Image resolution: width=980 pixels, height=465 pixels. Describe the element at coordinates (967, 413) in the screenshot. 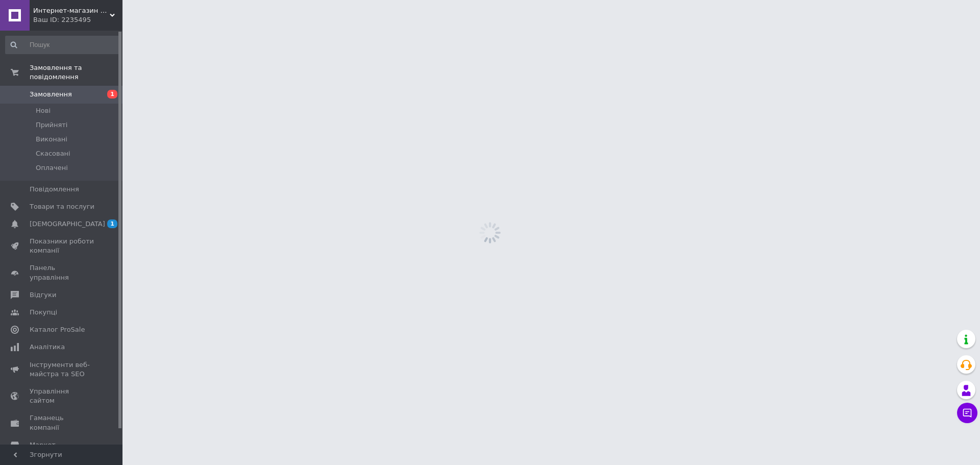

I see `button: Чат з покупцем` at that location.